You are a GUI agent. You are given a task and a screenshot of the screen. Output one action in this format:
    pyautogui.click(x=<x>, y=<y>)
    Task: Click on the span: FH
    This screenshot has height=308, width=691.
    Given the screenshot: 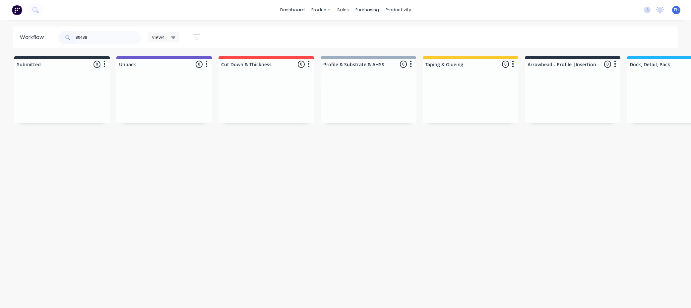 What is the action you would take?
    pyautogui.click(x=676, y=10)
    